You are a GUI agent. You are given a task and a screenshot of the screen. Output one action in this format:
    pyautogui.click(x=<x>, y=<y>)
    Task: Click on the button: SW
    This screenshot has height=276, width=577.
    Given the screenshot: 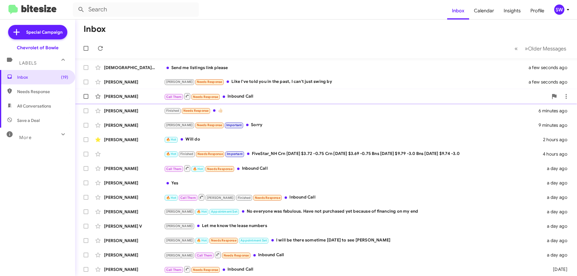 What is the action you would take?
    pyautogui.click(x=560, y=10)
    